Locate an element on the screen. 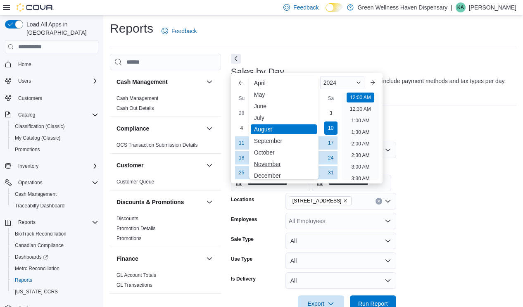 The height and width of the screenshot is (307, 523). li: 2:00 AM is located at coordinates (360, 144).